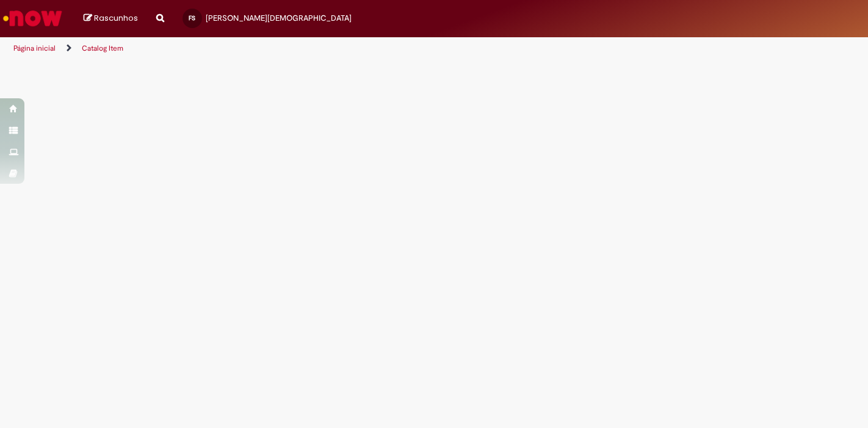  I want to click on a: Rascunhos, so click(111, 19).